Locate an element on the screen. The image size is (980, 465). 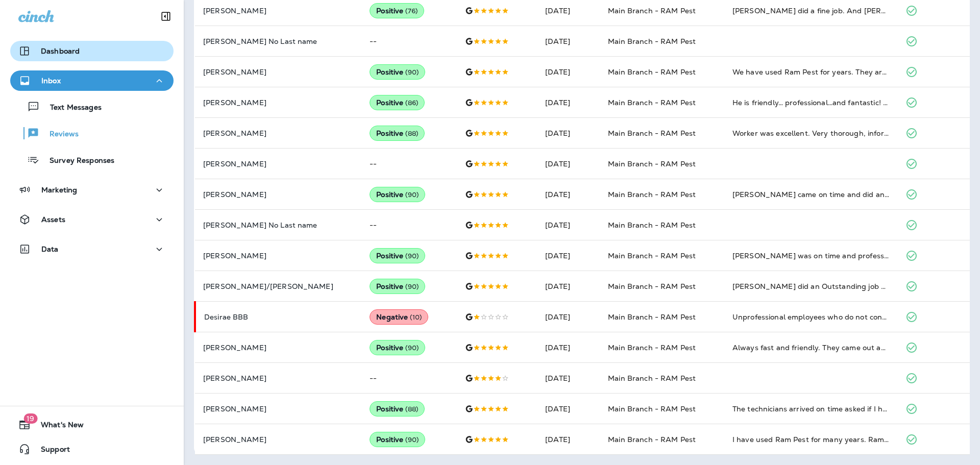
div: Jesus came on time and did an awesome job. He is very personable and a great asset to your company. is located at coordinates (811, 194).